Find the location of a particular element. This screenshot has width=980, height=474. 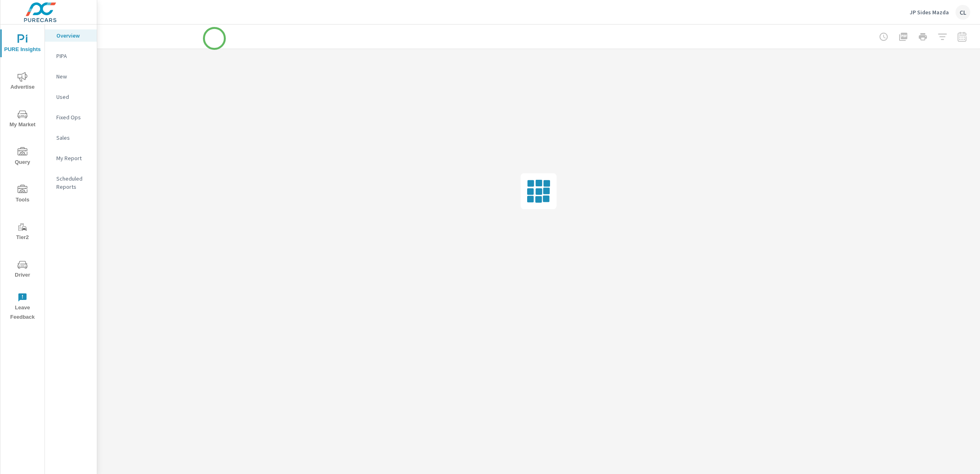

p: My Report is located at coordinates (73, 158).